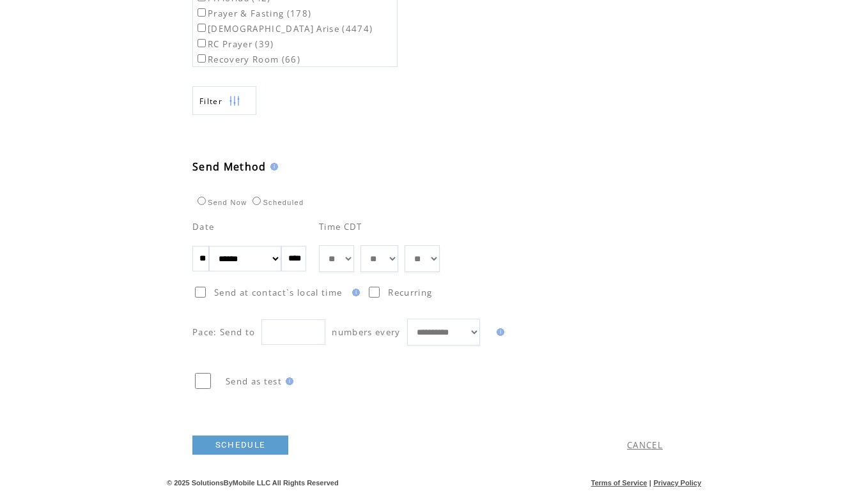  What do you see at coordinates (230, 167) in the screenshot?
I see `span: Send Method` at bounding box center [230, 167].